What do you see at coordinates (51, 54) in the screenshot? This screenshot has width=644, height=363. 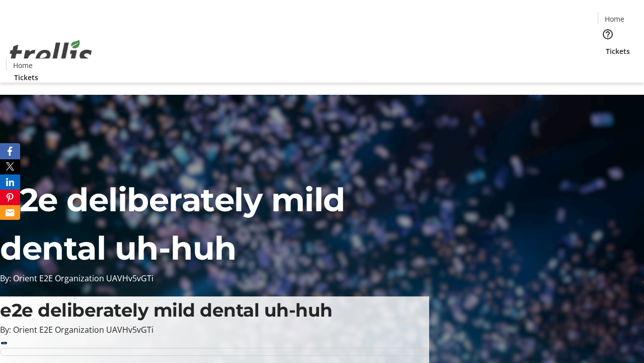 I see `img: Orient E2E Organization UAVHv5vGTi's Logo` at bounding box center [51, 54].